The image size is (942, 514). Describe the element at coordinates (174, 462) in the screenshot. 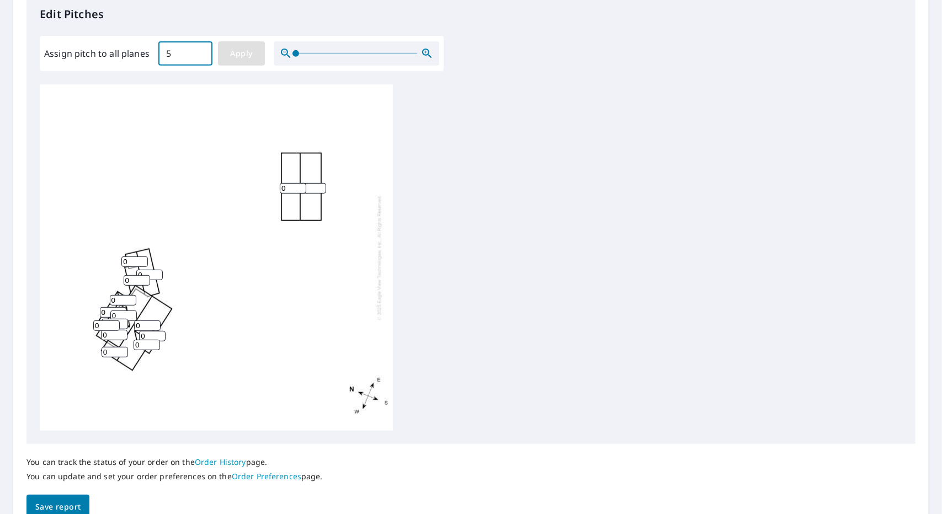

I see `p: You can track the status of your order on the page.` at that location.